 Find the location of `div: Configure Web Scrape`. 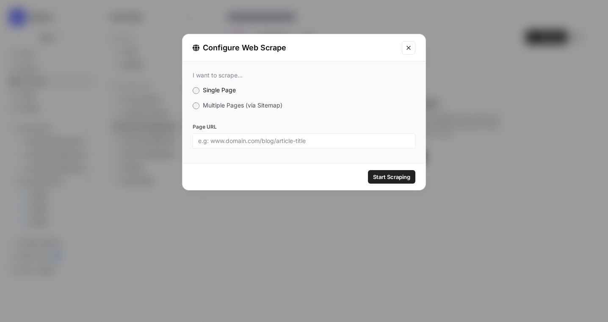

div: Configure Web Scrape is located at coordinates (295, 48).